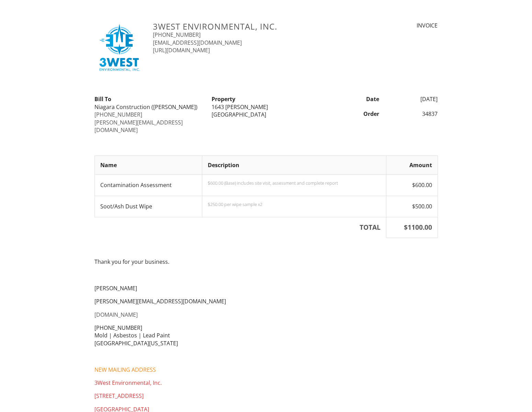 The width and height of the screenshot is (532, 412). I want to click on span: NEW MAILING ADDRESS, so click(125, 370).